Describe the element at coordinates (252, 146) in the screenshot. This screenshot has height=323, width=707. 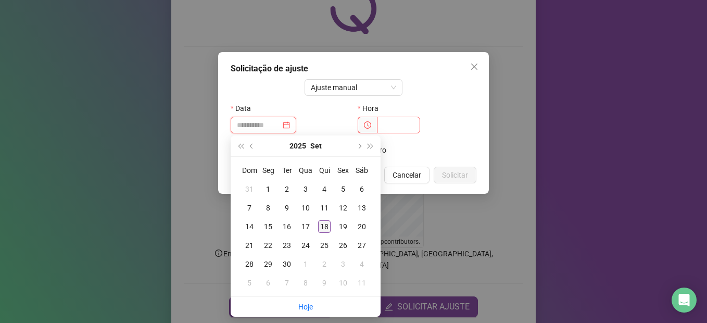
I see `button: prev-year` at that location.